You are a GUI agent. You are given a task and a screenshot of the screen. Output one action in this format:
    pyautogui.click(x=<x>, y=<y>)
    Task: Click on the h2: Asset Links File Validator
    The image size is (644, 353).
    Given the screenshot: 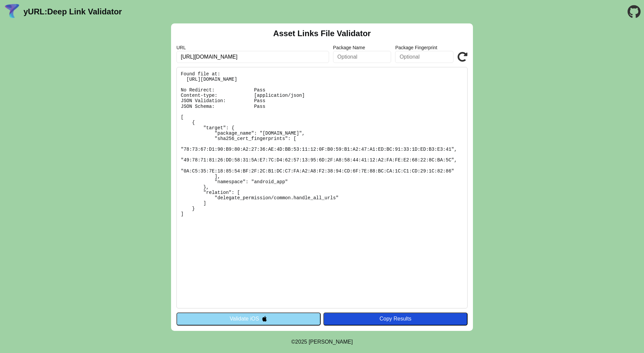 What is the action you would take?
    pyautogui.click(x=322, y=33)
    